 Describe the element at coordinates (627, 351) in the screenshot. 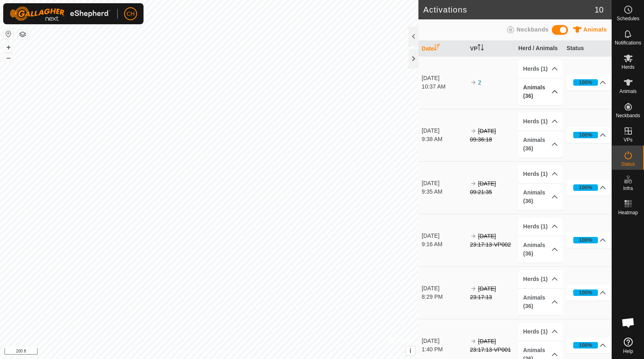

I see `span: Help` at that location.